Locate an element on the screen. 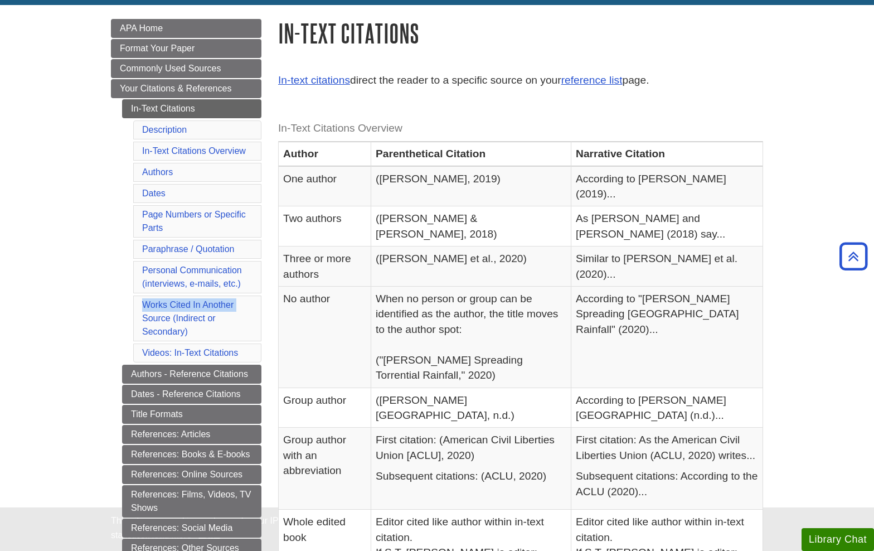  td: One author is located at coordinates (325, 186).